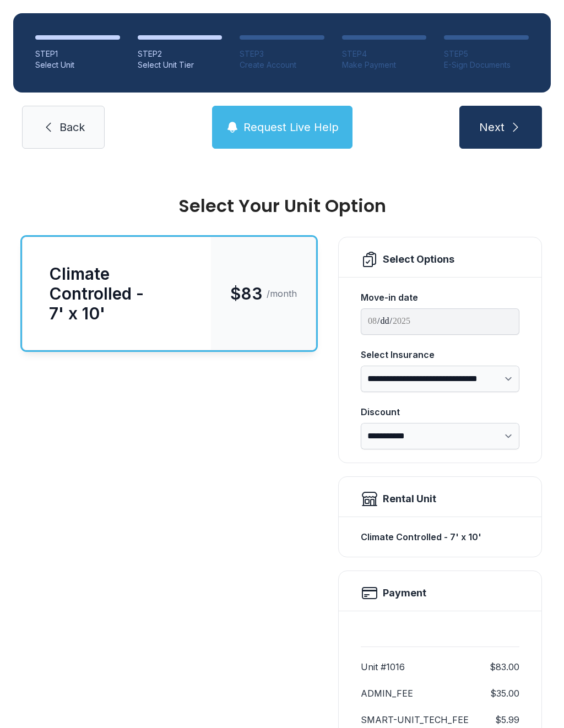 The width and height of the screenshot is (564, 728). Describe the element at coordinates (505, 693) in the screenshot. I see `dd: $35.00` at that location.